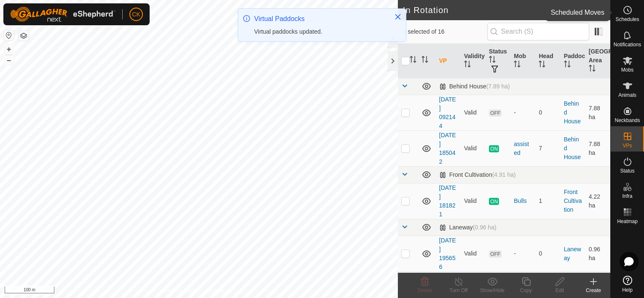  What do you see at coordinates (181, 291) in the screenshot?
I see `a: Privacy Policy` at bounding box center [181, 291].